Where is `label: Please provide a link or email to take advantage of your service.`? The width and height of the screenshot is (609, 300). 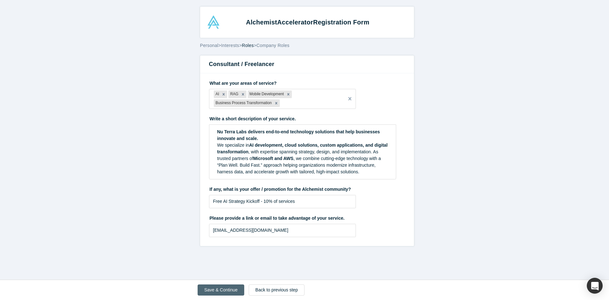 label: Please provide a link or email to take advantage of your service. is located at coordinates (307, 217).